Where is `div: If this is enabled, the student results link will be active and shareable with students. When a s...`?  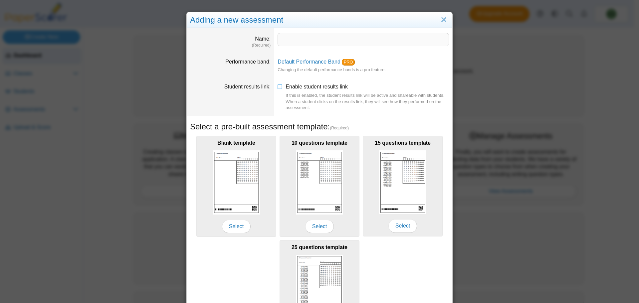 div: If this is enabled, the student results link will be active and shareable with students. When a s... is located at coordinates (367, 102).